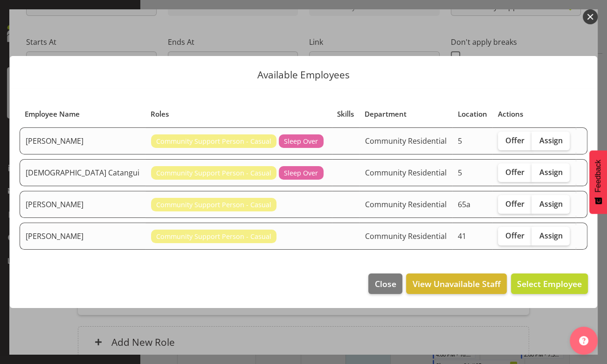 The width and height of the screenshot is (607, 364). What do you see at coordinates (159, 114) in the screenshot?
I see `span: Roles` at bounding box center [159, 114].